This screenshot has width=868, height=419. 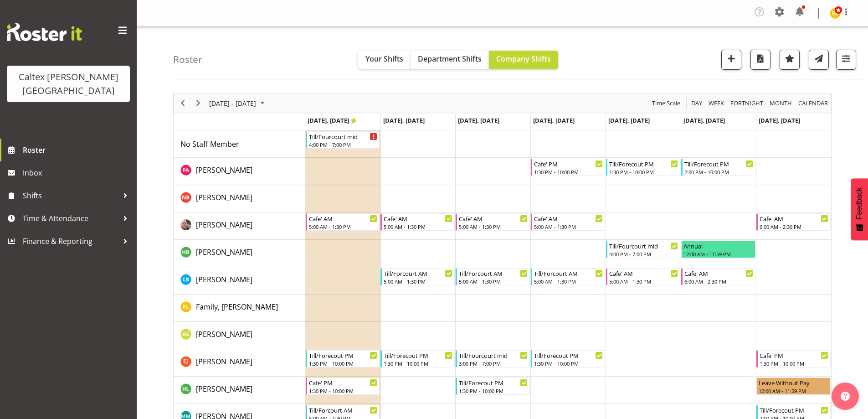 What do you see at coordinates (239, 308) in the screenshot?
I see `td: Family, Lewis resource` at bounding box center [239, 308].